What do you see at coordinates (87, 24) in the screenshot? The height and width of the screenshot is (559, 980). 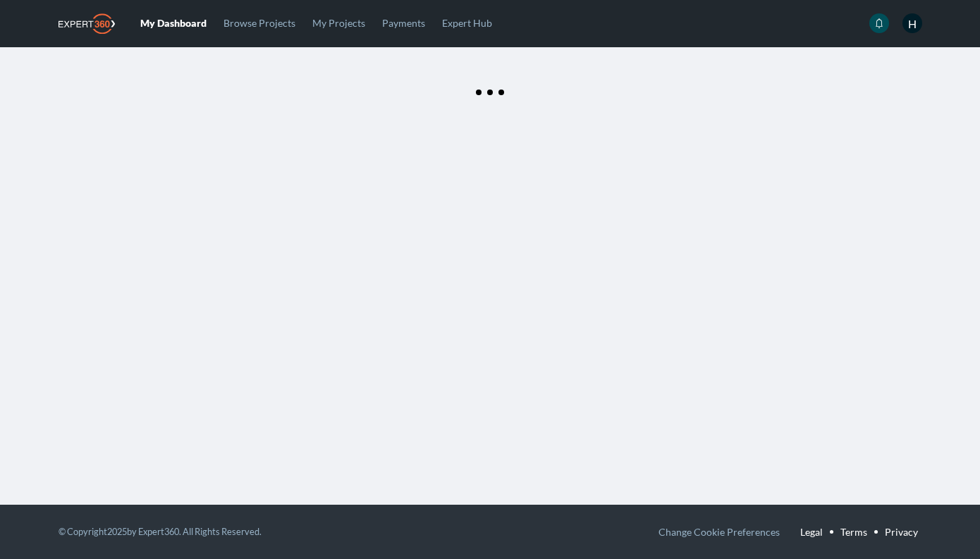 I see `img: Expert360` at bounding box center [87, 24].